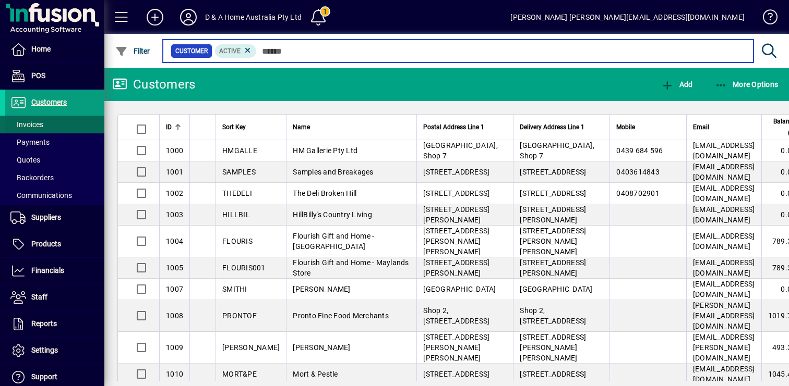  What do you see at coordinates (55, 298) in the screenshot?
I see `a: Staff` at bounding box center [55, 298].